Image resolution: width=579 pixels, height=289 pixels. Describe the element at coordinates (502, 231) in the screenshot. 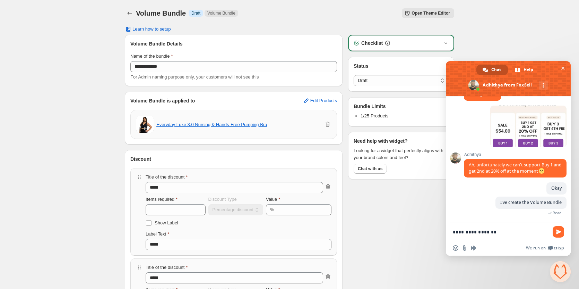

I see `textarea: Compose your message...` at that location.